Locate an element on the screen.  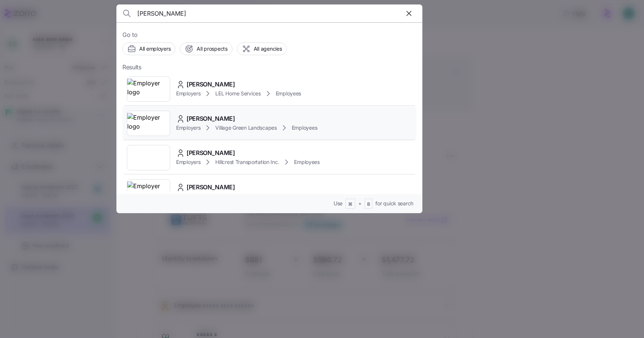
span: for quick search is located at coordinates (394, 203).